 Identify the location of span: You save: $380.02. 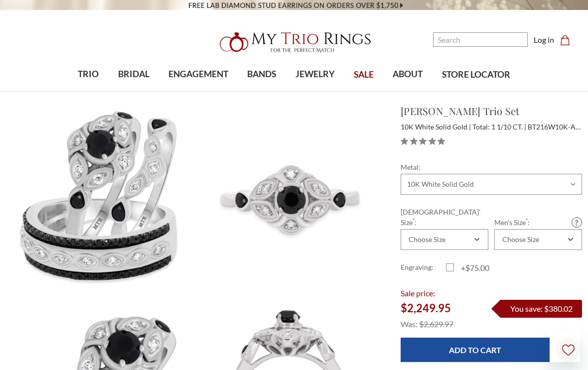
(541, 309).